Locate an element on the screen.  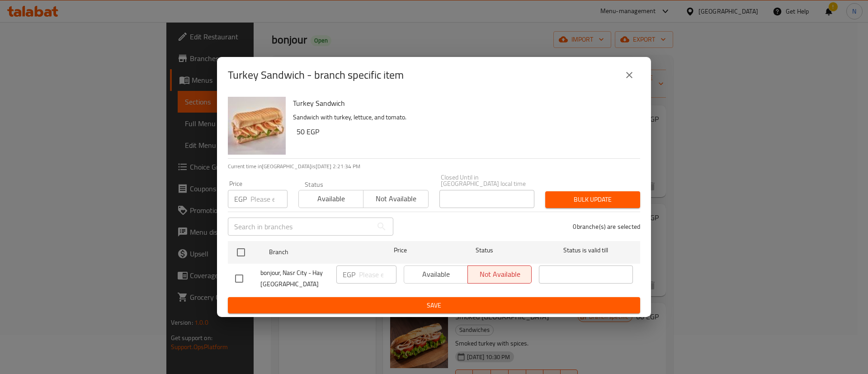
button: close is located at coordinates (629, 75).